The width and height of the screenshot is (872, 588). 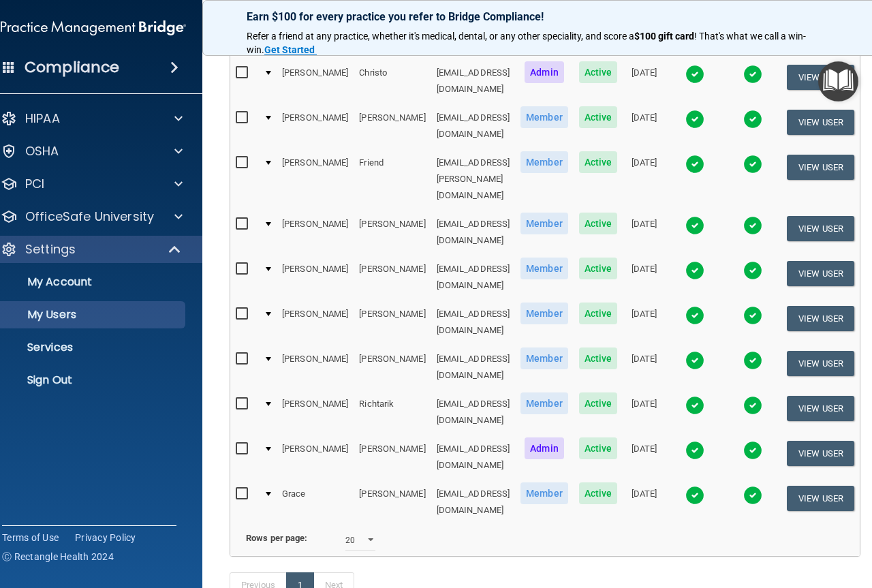 I want to click on p: OSHA, so click(x=43, y=151).